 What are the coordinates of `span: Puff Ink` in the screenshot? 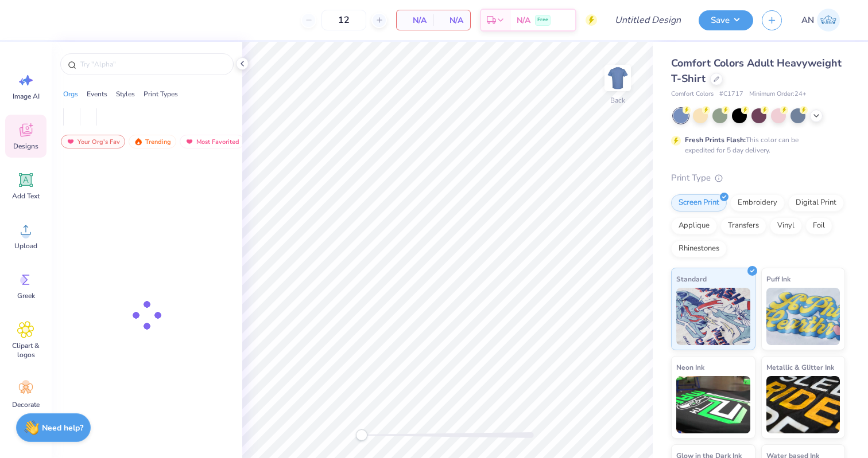 It's located at (778, 279).